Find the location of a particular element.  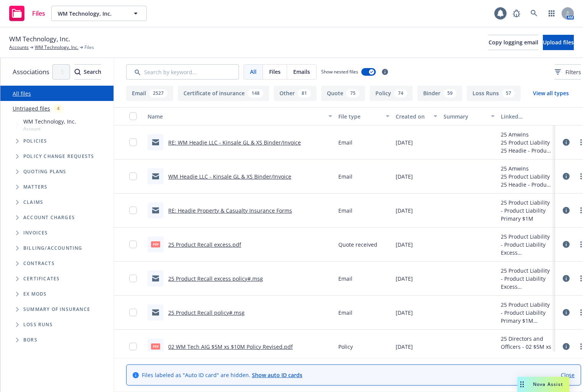

svg: Search is located at coordinates (78, 72).